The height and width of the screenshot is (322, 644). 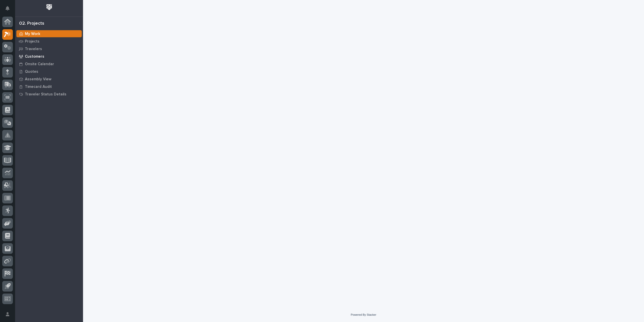 What do you see at coordinates (49, 49) in the screenshot?
I see `a: Travelers` at bounding box center [49, 49].